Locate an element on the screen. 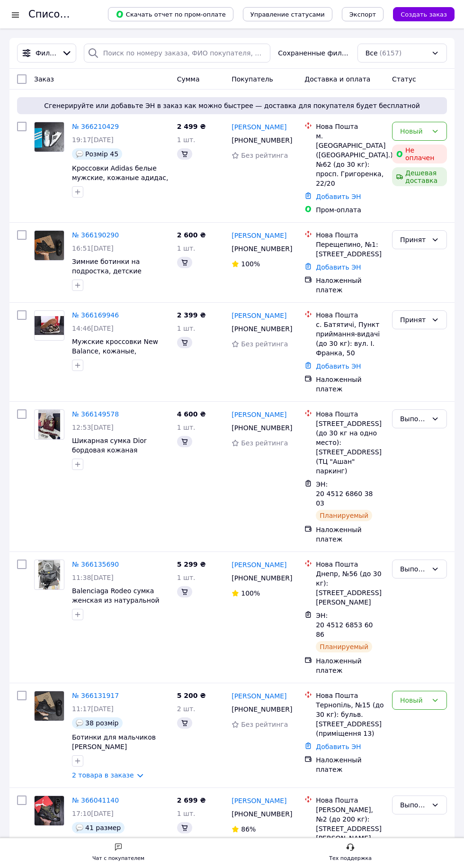 The width and height of the screenshot is (464, 868). a: 2 товара в заказе is located at coordinates (103, 775).